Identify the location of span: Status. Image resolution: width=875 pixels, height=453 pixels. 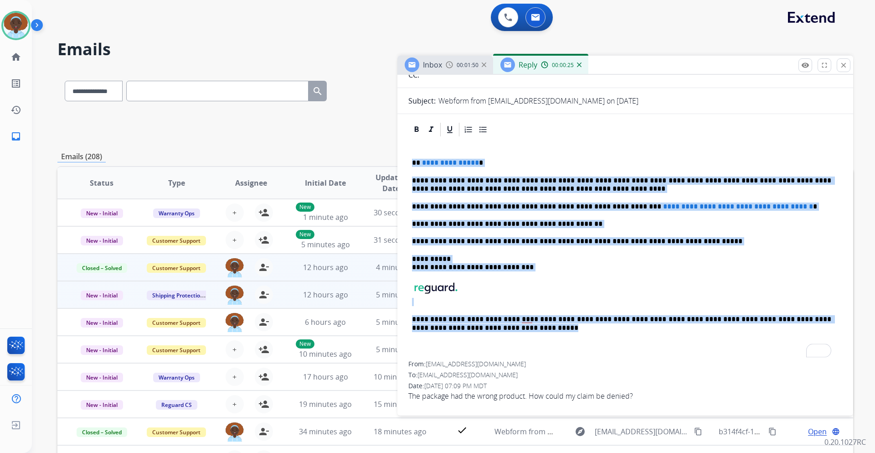
(102, 183).